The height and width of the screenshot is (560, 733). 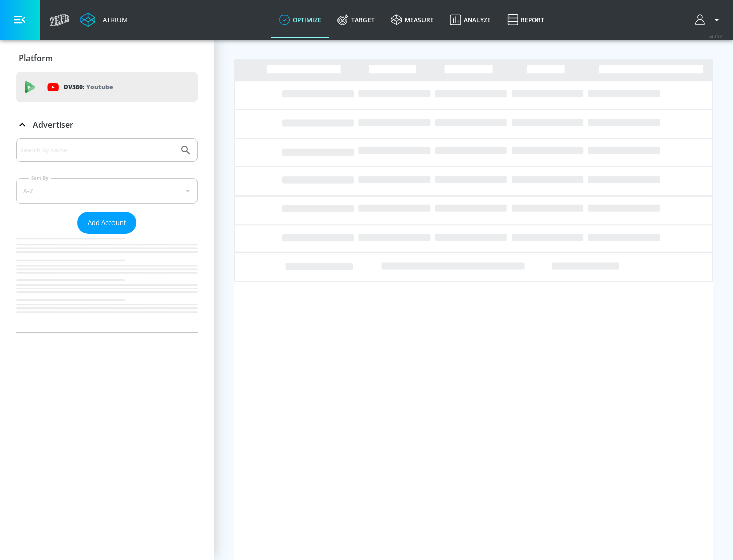 I want to click on a: Atrium, so click(x=104, y=20).